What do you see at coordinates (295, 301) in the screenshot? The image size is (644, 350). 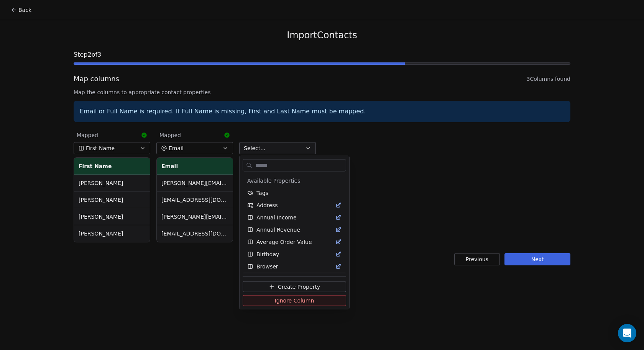 I see `span: Ignore Column` at bounding box center [295, 301].